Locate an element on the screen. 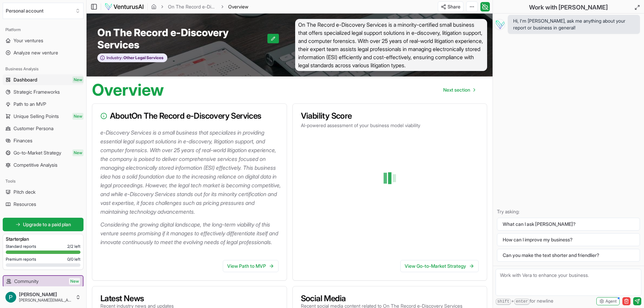 The image size is (644, 308). a: Go to next page is located at coordinates (459, 90).